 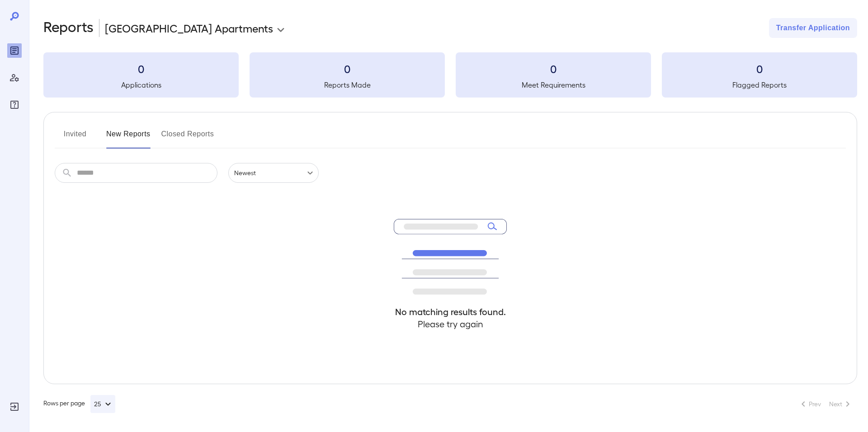 I want to click on h5: Meet Requirements, so click(x=554, y=85).